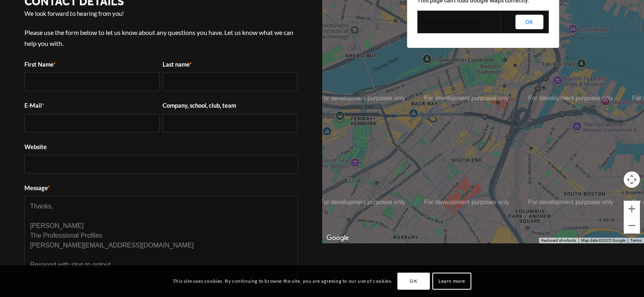 Image resolution: width=644 pixels, height=297 pixels. I want to click on p: Please use the form below to let us know about any questions you have. Let us know what we can he..., so click(161, 38).